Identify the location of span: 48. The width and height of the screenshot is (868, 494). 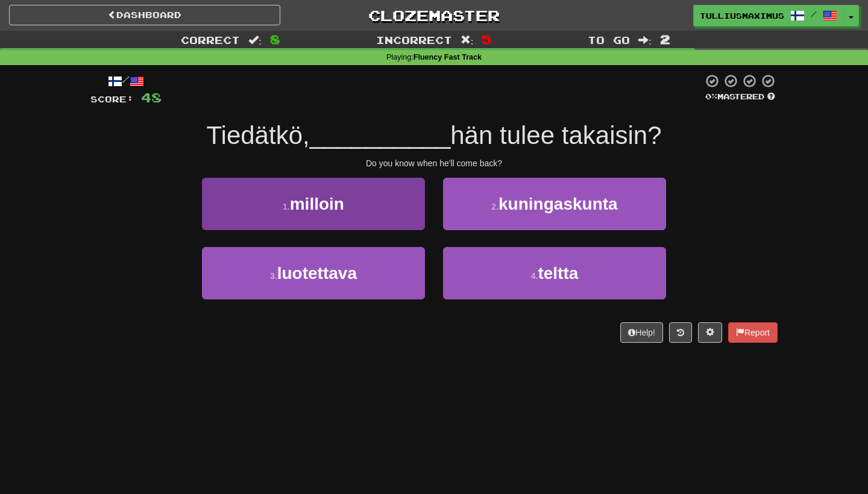
(151, 97).